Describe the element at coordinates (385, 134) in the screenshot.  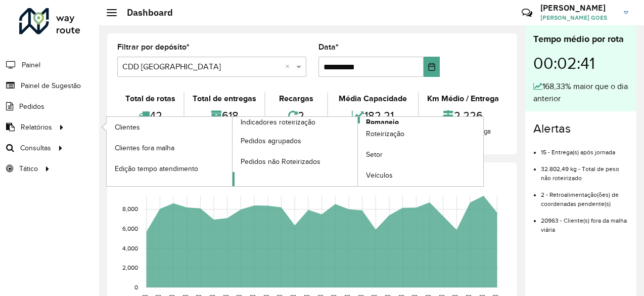
I see `span: Roteirização` at that location.